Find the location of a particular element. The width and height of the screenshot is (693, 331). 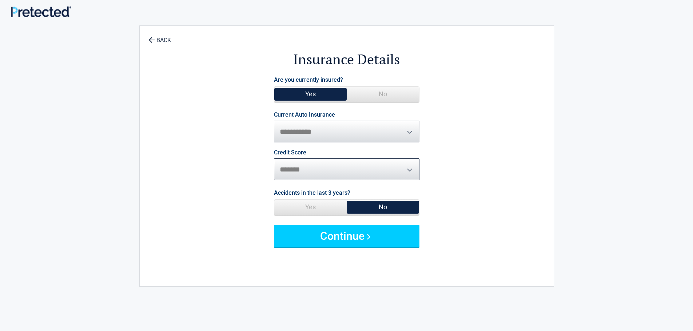

a: BACK is located at coordinates (160, 37).